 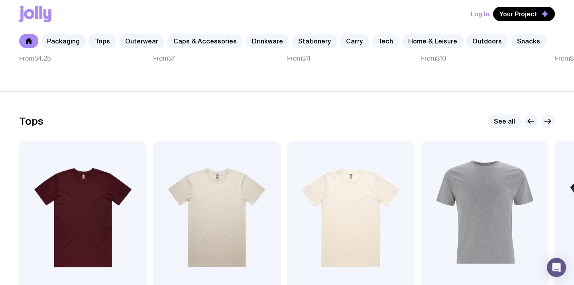 What do you see at coordinates (268, 41) in the screenshot?
I see `a: Drinkware` at bounding box center [268, 41].